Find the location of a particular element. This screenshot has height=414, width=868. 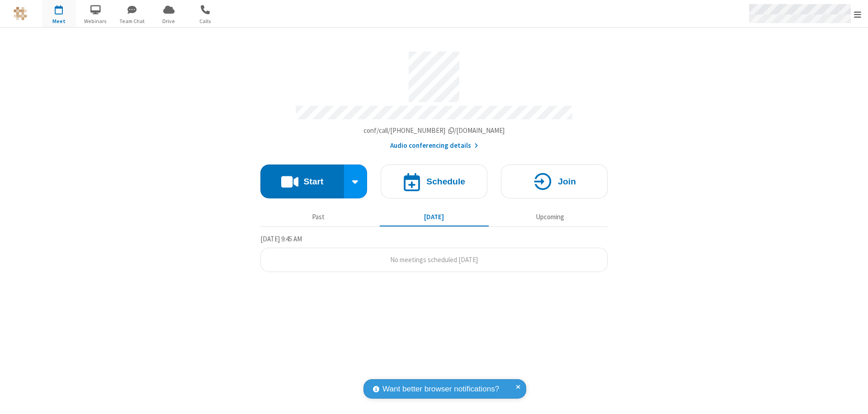

button: Copy my meeting room linkCopy my meeting room link is located at coordinates (434, 131).